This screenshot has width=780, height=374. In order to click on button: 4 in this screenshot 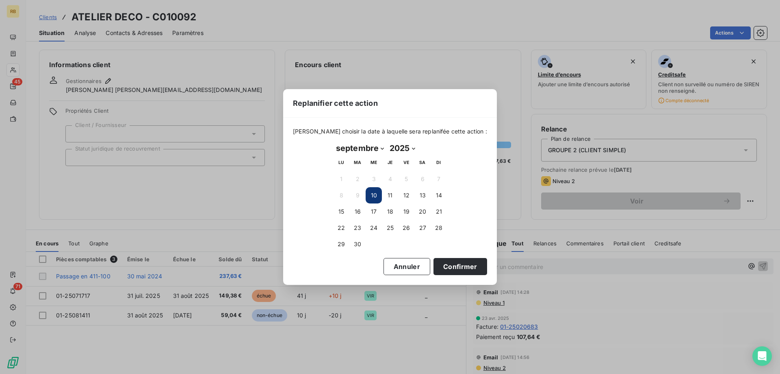, I will do `click(390, 179)`.